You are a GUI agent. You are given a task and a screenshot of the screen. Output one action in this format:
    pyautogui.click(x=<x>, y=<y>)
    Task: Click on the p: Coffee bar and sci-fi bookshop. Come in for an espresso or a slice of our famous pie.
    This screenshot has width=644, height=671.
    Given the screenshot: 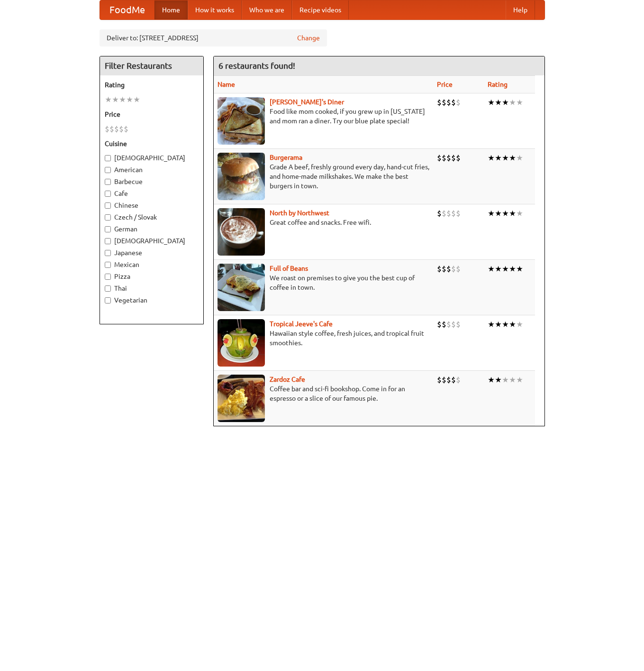 What is the action you would take?
    pyautogui.click(x=323, y=394)
    